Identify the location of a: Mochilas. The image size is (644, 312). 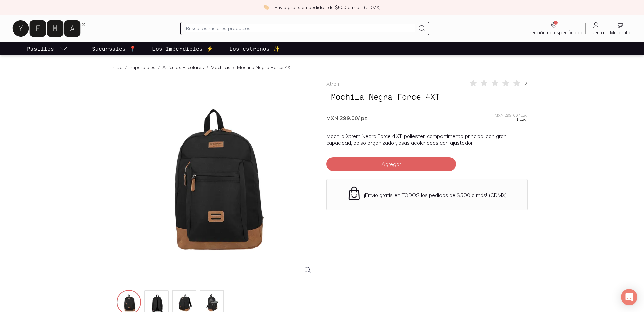
(220, 67).